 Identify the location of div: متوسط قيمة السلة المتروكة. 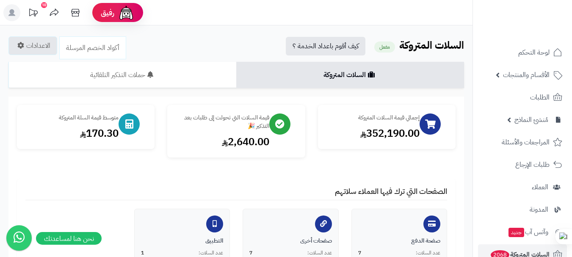
(72, 118).